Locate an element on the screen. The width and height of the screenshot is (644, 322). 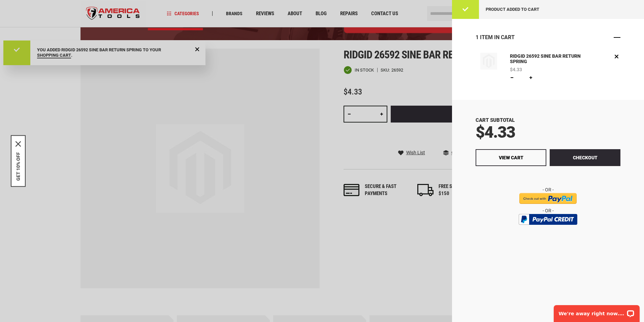
button: Open LiveChat chat widget is located at coordinates (82, 13).